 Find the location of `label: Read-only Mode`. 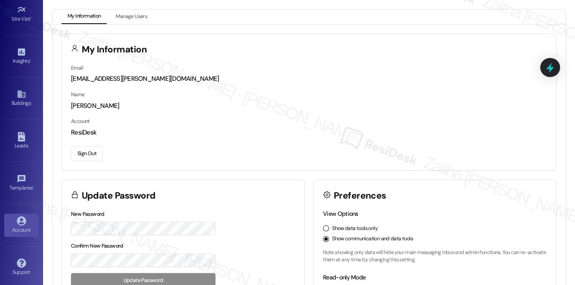

label: Read-only Mode is located at coordinates (344, 277).